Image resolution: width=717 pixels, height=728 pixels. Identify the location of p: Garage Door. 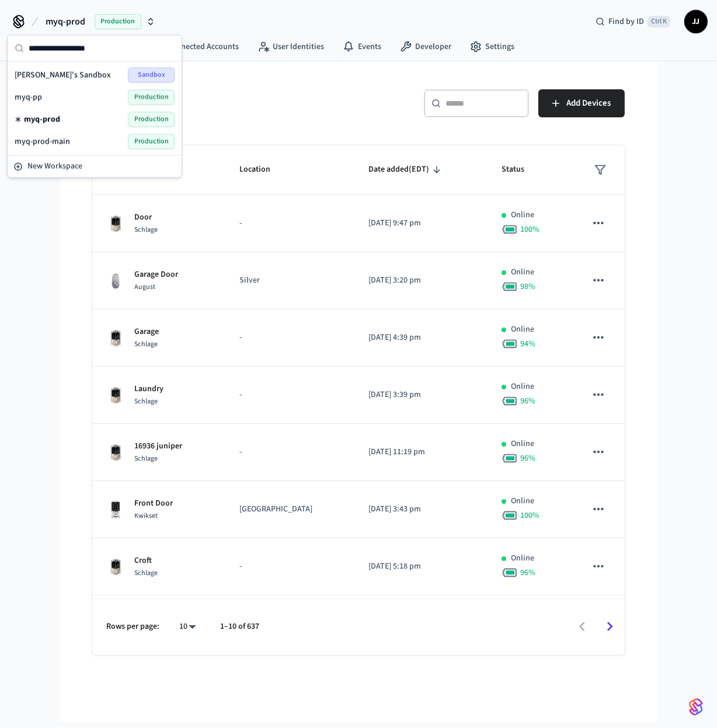
(156, 274).